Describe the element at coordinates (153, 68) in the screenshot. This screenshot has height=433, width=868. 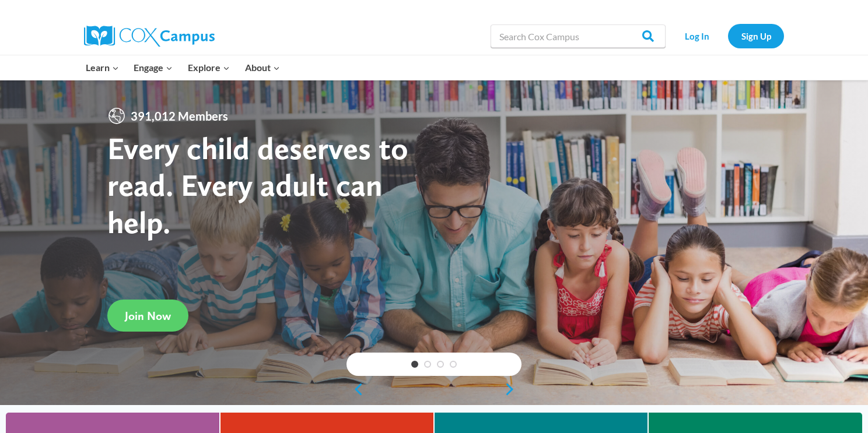
I see `span: Engage` at that location.